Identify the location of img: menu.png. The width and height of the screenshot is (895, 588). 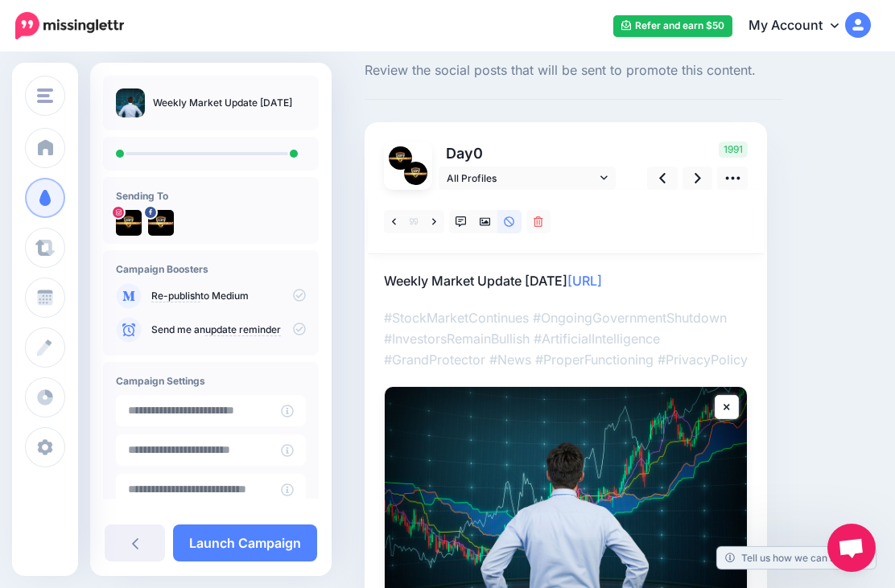
(45, 96).